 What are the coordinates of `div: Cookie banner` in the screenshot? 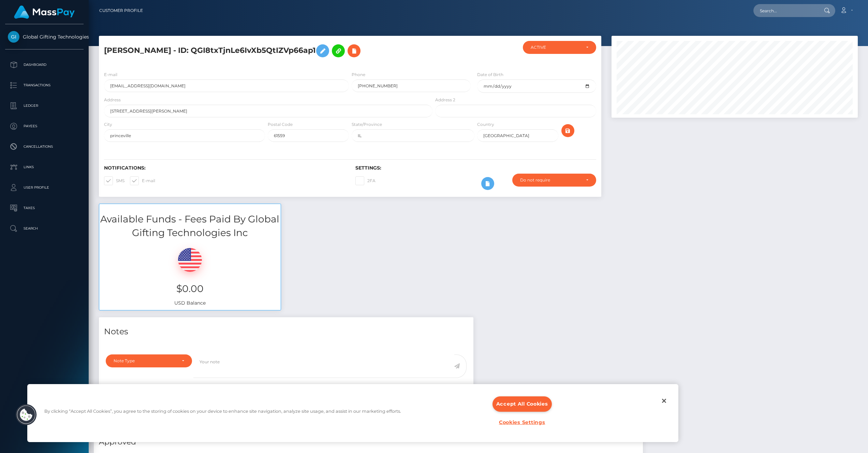 It's located at (353, 413).